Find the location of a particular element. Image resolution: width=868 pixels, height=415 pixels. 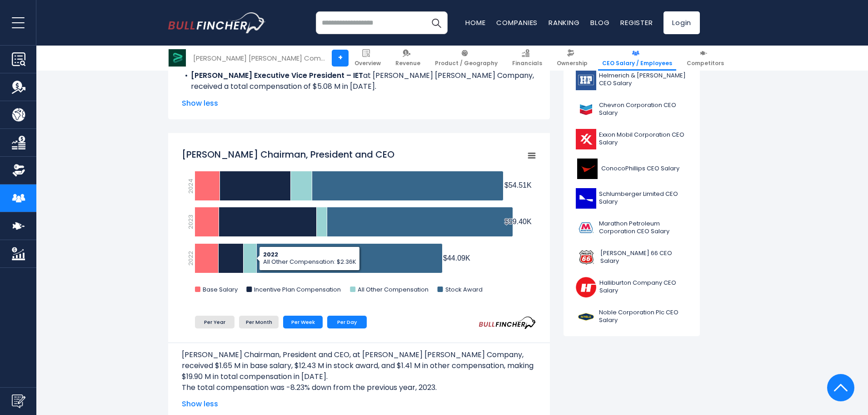

tspan: $54.51K is located at coordinates (518, 185).